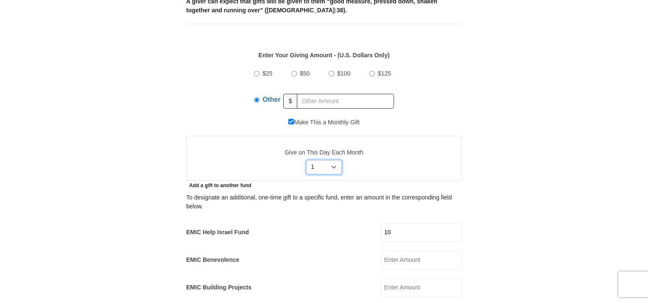 The image size is (648, 303). What do you see at coordinates (304, 73) in the screenshot?
I see `span: $50` at bounding box center [304, 73].